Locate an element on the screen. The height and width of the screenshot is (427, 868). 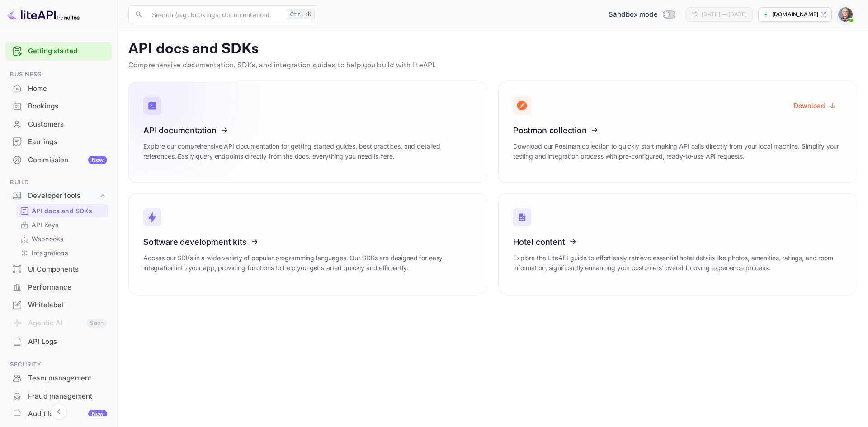
a: Team management is located at coordinates (58, 378).